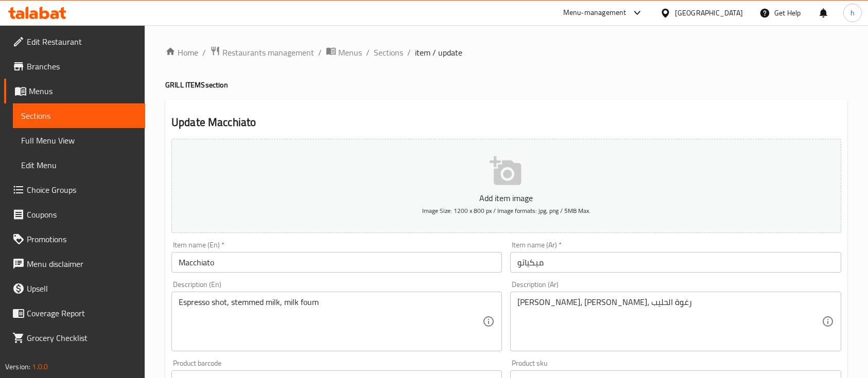 The height and width of the screenshot is (378, 868). What do you see at coordinates (506, 123) in the screenshot?
I see `h2: Update Macchiato` at bounding box center [506, 123].